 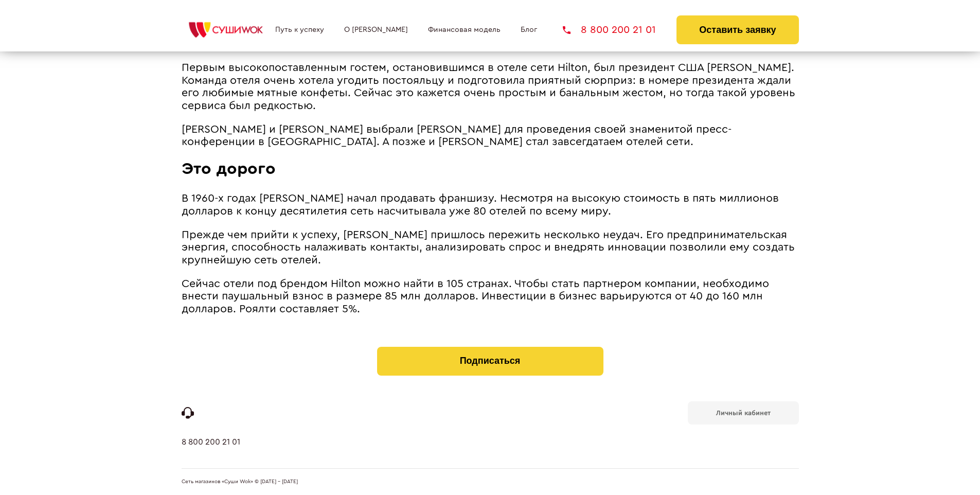 I want to click on a: Блог, so click(x=529, y=30).